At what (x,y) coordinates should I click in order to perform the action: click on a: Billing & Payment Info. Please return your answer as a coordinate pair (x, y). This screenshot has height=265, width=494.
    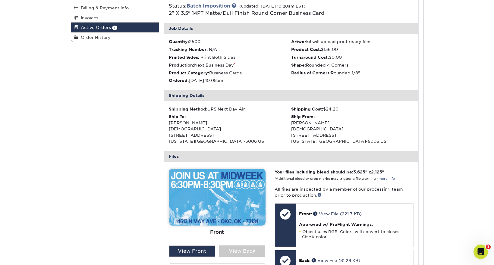
    Looking at the image, I should click on (115, 8).